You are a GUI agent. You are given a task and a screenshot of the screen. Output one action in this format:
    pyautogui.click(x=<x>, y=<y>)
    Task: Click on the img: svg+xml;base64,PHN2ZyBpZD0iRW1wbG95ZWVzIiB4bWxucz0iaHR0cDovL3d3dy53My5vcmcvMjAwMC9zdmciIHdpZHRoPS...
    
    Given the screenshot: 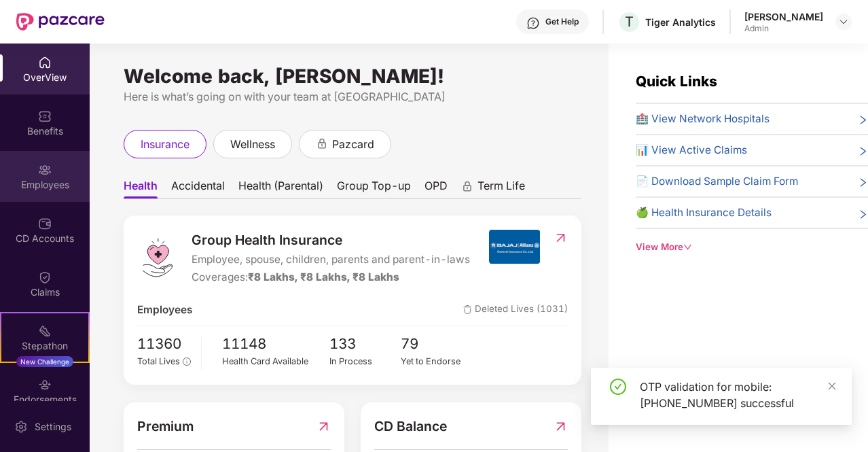 What is the action you would take?
    pyautogui.click(x=45, y=170)
    